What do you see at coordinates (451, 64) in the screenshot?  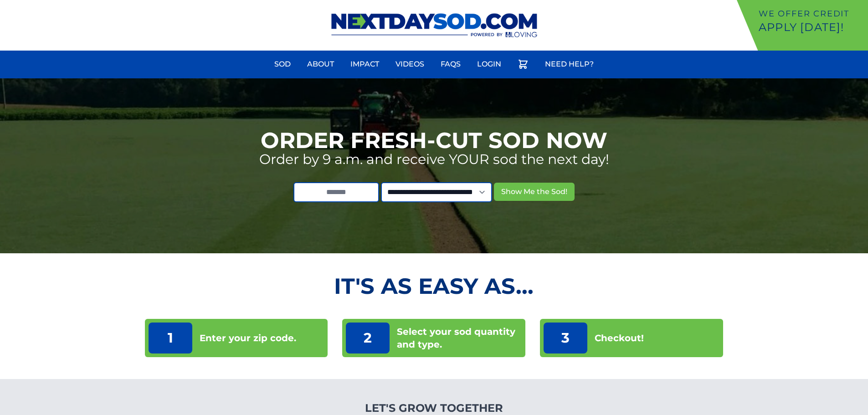 I see `a: FAQs` at bounding box center [451, 64].